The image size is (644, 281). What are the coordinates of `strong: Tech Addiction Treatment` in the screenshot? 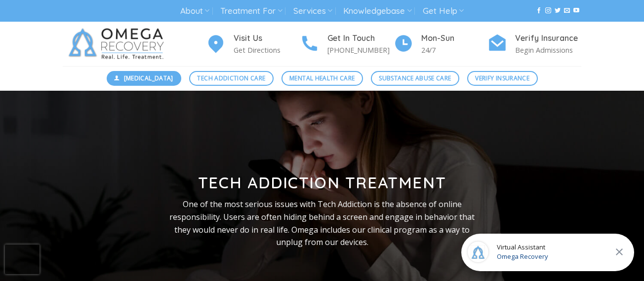 It's located at (322, 183).